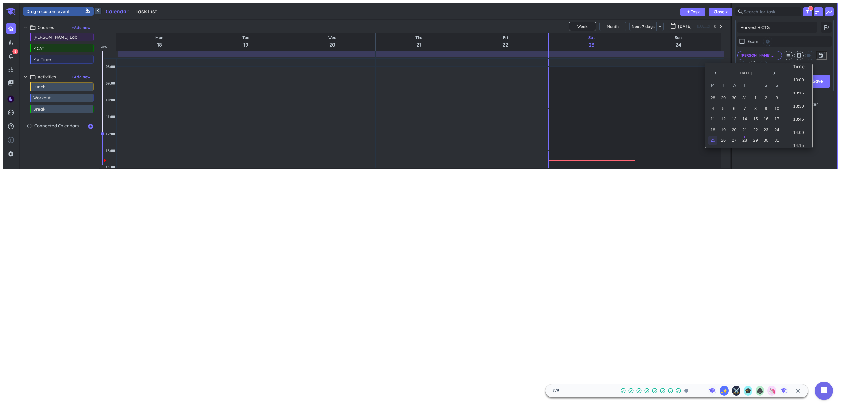 The image size is (841, 417). I want to click on span: + Add new, so click(81, 28).